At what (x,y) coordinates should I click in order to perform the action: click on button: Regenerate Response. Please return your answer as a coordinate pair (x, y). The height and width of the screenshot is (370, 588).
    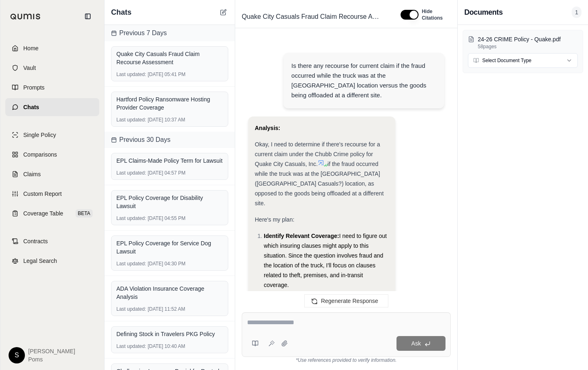
    Looking at the image, I should click on (346, 301).